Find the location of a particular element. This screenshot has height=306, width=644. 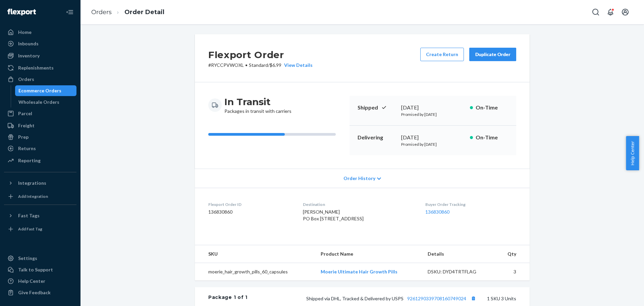

a: Prep is located at coordinates (40, 137).